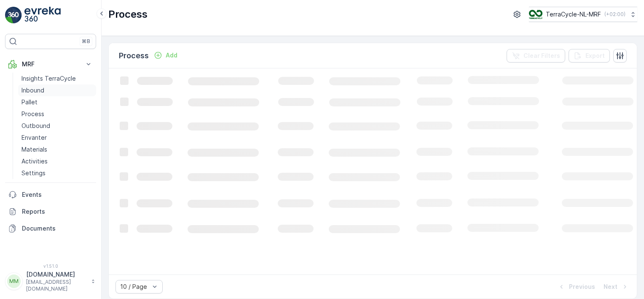  I want to click on button: Previous, so click(576, 287).